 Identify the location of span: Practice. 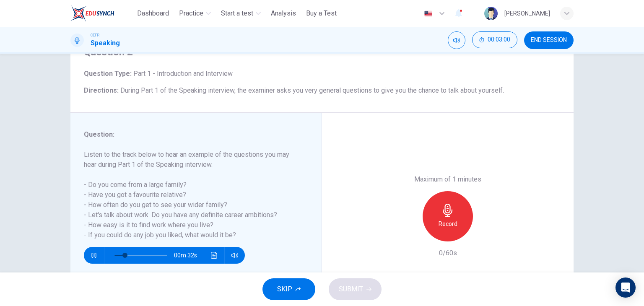
(191, 13).